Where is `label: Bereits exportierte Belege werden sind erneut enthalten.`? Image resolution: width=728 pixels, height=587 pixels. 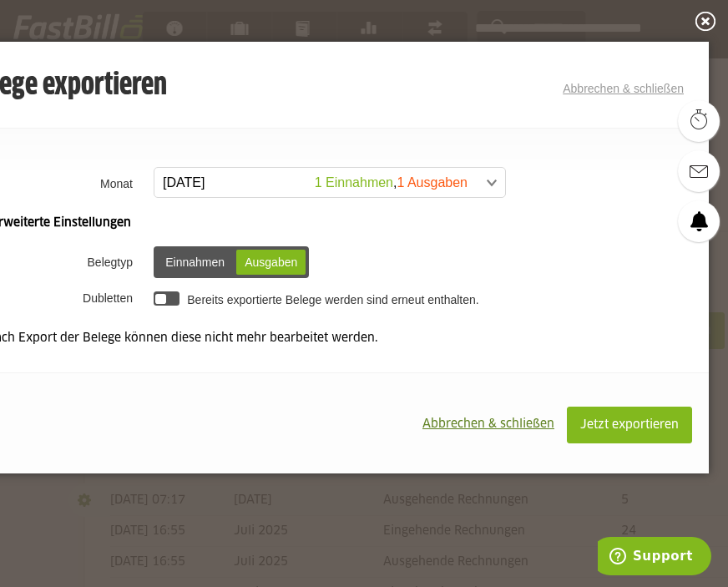 label: Bereits exportierte Belege werden sind erneut enthalten. is located at coordinates (332, 299).